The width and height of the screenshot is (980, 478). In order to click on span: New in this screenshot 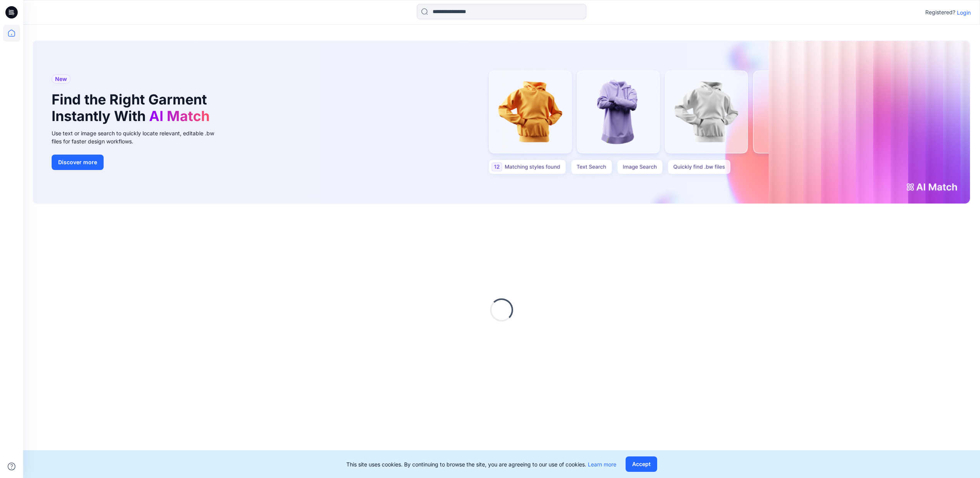, I will do `click(61, 79)`.